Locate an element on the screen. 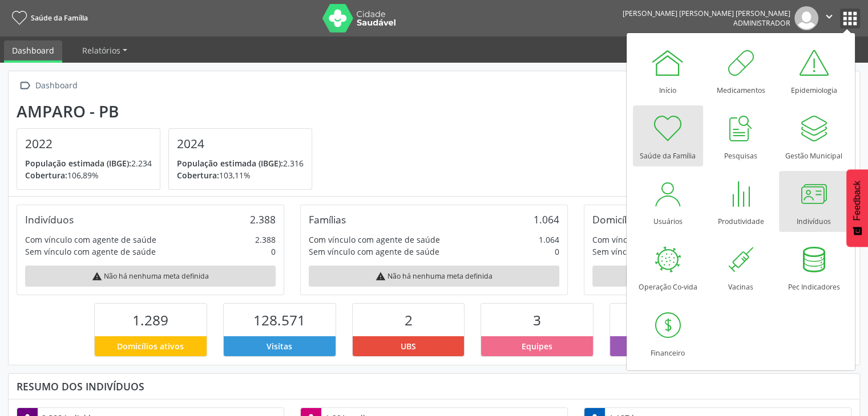  a: Produtividade is located at coordinates (740, 201).